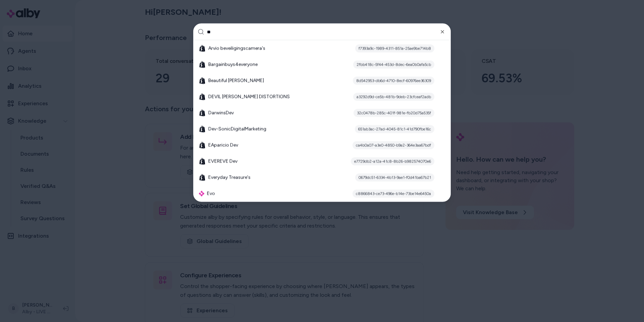 The height and width of the screenshot is (322, 644). What do you see at coordinates (393, 194) in the screenshot?
I see `div: c8866843-ce73-496e-b14e-73be14e6450a` at bounding box center [393, 194].